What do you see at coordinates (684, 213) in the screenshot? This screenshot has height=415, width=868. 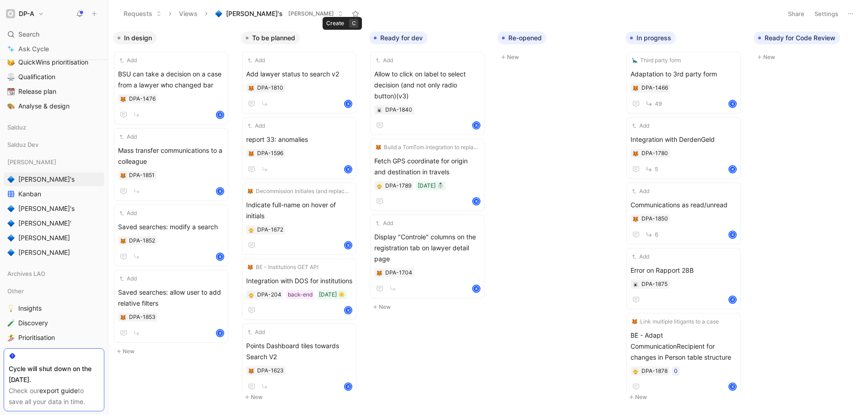 I see `a: AddCommunications as read/unread6K` at bounding box center [684, 213].